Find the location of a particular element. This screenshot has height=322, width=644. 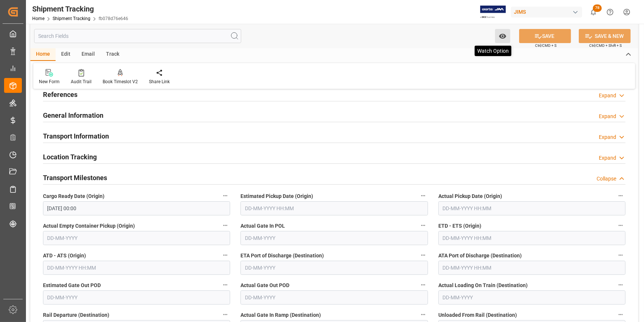

h2: References is located at coordinates (60, 95).